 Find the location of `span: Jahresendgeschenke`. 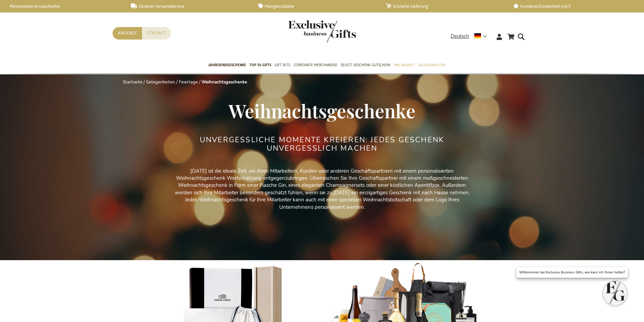

span: Jahresendgeschenke is located at coordinates (227, 65).